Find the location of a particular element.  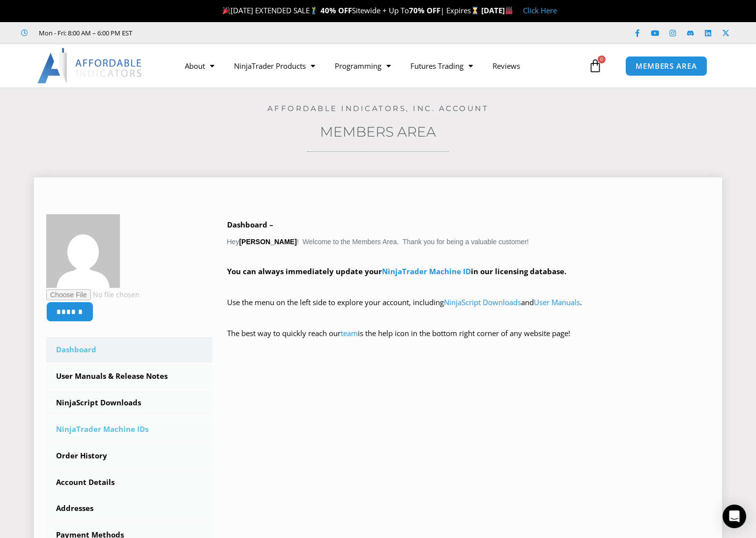

b: Dashboard – is located at coordinates (250, 224).